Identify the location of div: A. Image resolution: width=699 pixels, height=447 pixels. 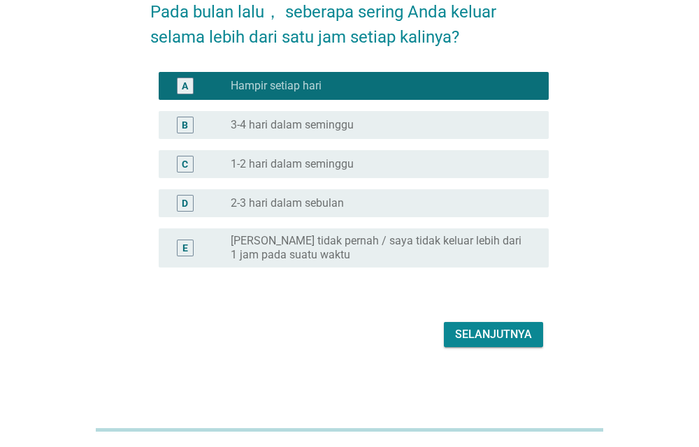
(184, 85).